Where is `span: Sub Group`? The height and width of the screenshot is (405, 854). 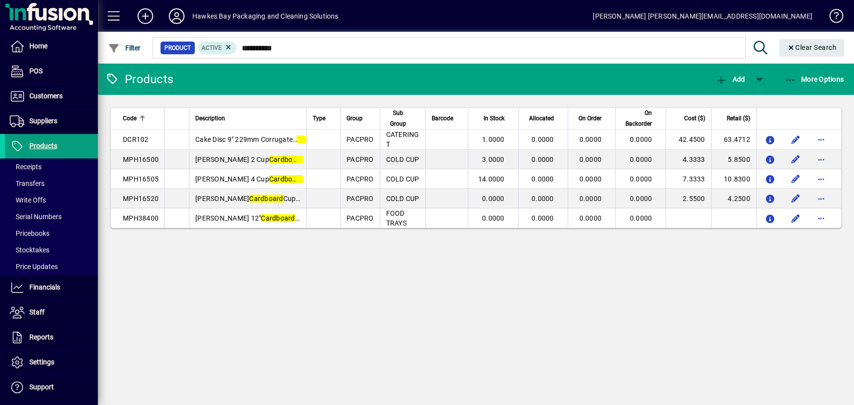
span: Sub Group is located at coordinates (399, 119).